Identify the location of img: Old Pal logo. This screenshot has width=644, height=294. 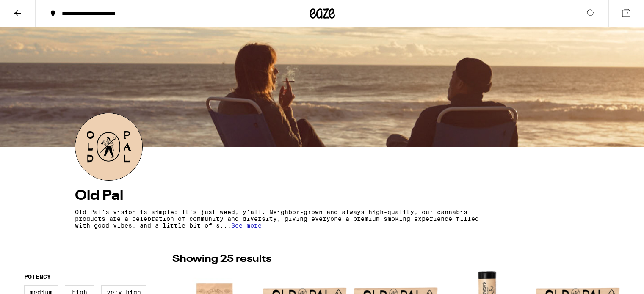
(109, 147).